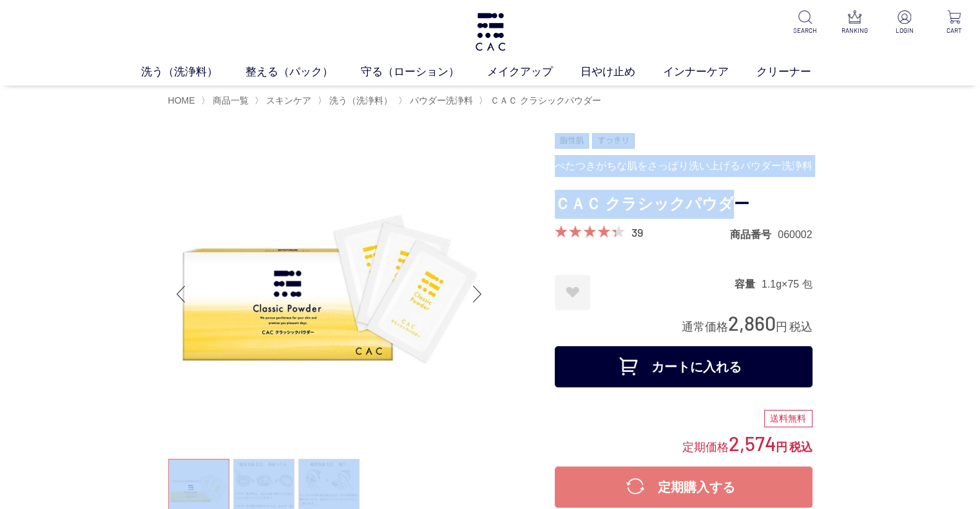  I want to click on div: Previous slide, so click(181, 294).